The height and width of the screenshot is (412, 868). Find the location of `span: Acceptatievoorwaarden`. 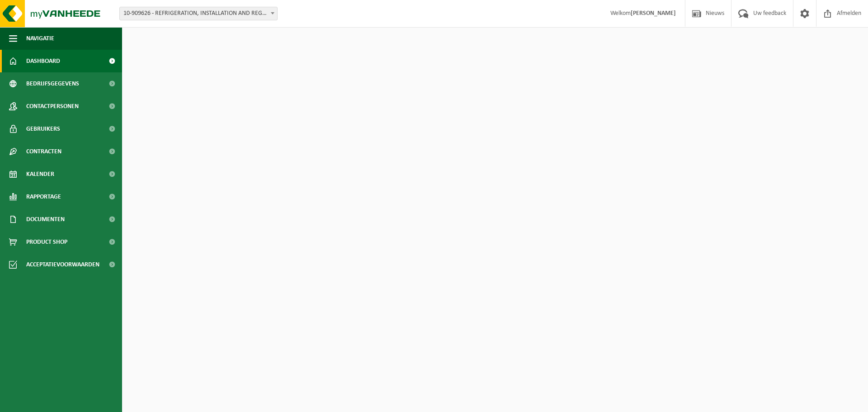

span: Acceptatievoorwaarden is located at coordinates (63, 264).